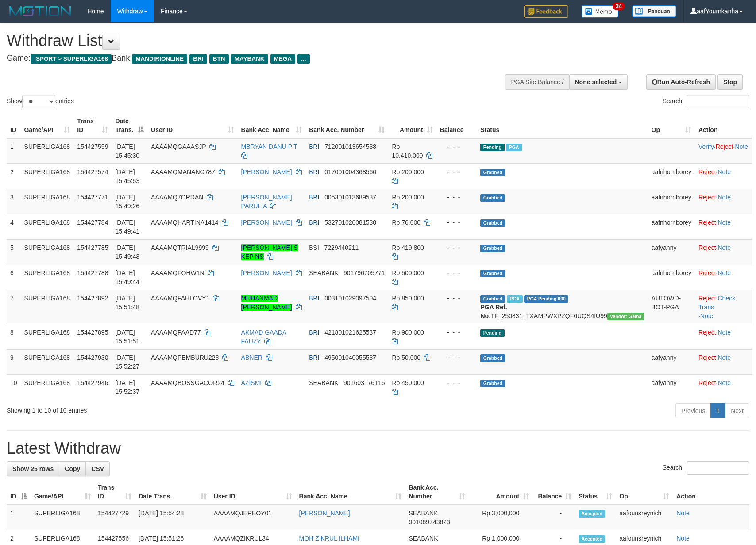  What do you see at coordinates (92, 298) in the screenshot?
I see `span: 154427892` at bounding box center [92, 298].